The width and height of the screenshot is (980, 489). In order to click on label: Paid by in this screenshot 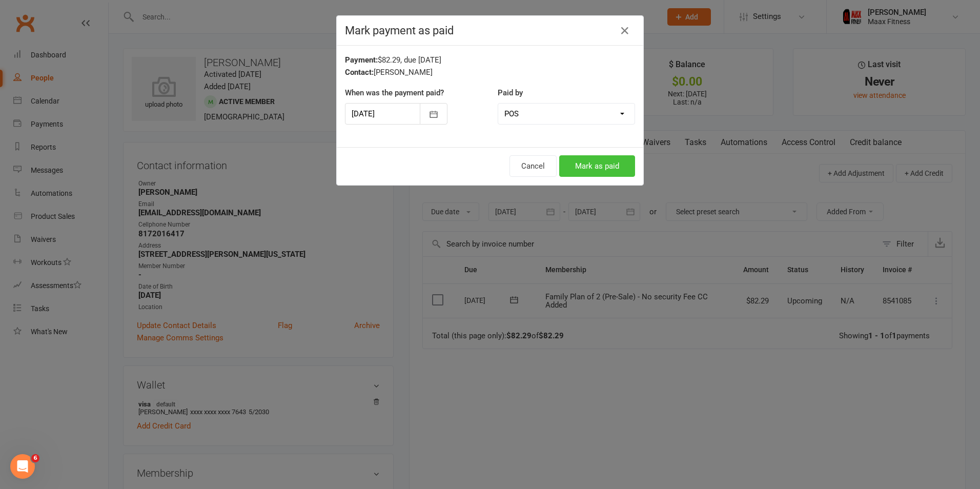, I will do `click(510, 93)`.